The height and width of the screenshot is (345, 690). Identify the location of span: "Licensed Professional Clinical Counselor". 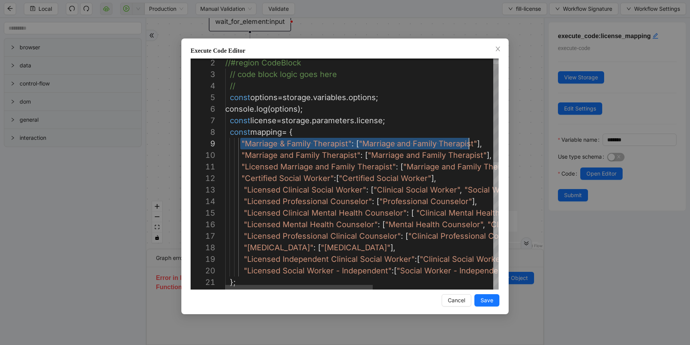
(322, 236).